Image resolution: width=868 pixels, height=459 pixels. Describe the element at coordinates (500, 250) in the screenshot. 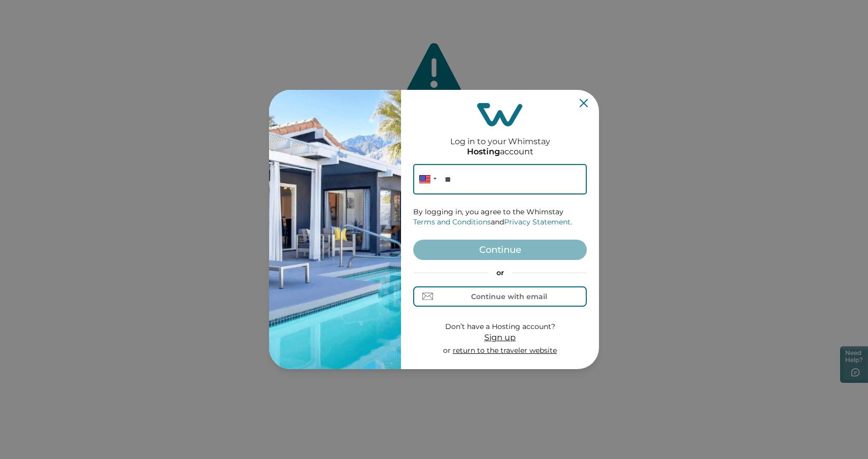

I see `button: Continue` at that location.